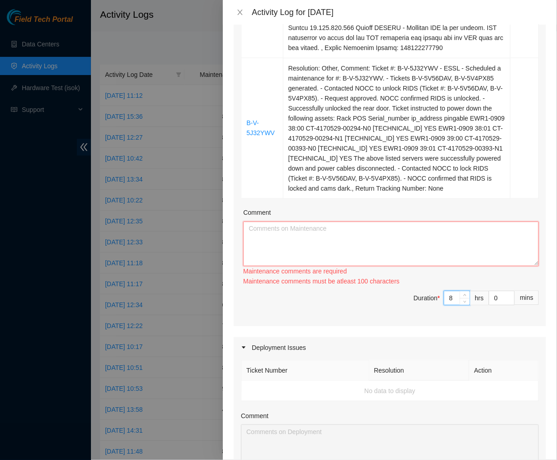  What do you see at coordinates (419, 370) in the screenshot?
I see `th: Resolution` at bounding box center [419, 370].